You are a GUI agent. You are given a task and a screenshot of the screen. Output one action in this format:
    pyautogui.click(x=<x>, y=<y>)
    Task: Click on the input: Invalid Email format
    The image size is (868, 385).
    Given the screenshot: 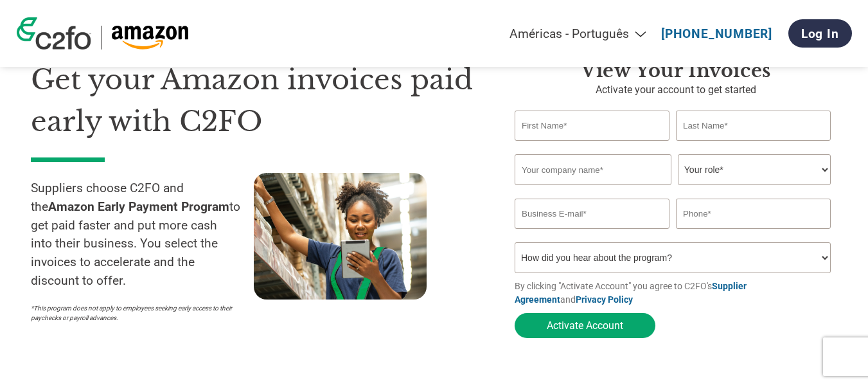 What is the action you would take?
    pyautogui.click(x=592, y=213)
    